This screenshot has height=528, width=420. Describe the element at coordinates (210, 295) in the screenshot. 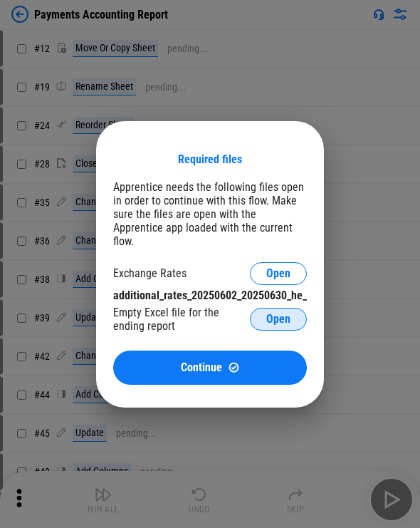

I see `div: additional_rates_20250602_20250630_he_AUD_CAD_EUR_GBP_USD.xlsx` at that location.